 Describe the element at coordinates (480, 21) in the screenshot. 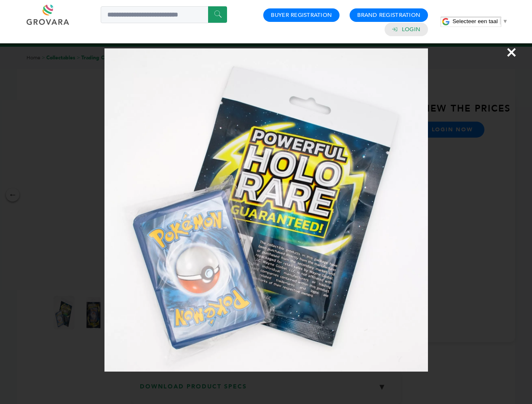

I see `a: Selecteer een taal​` at that location.